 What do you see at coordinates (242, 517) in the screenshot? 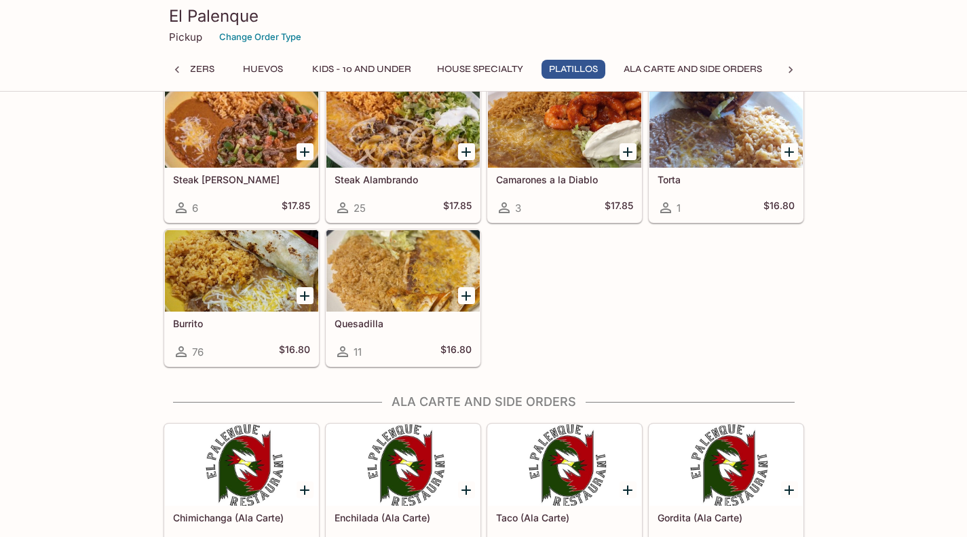
I see `h5: Chimichanga (Ala Carte)` at bounding box center [242, 517].